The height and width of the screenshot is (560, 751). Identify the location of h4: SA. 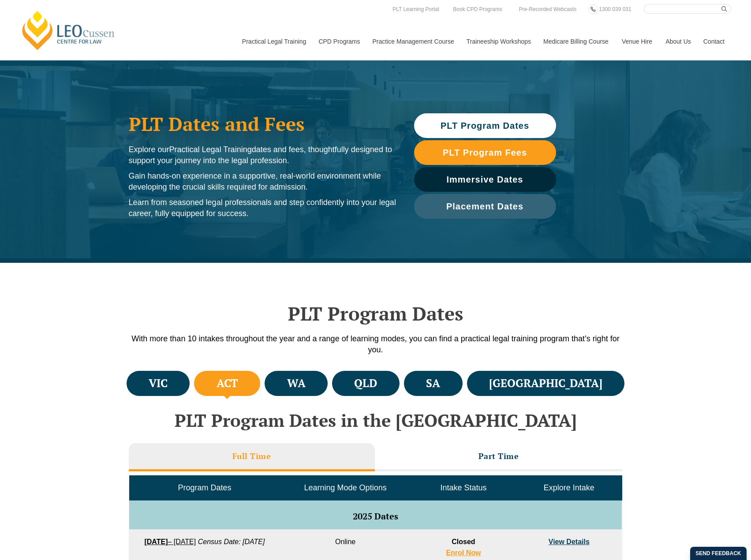
(433, 384).